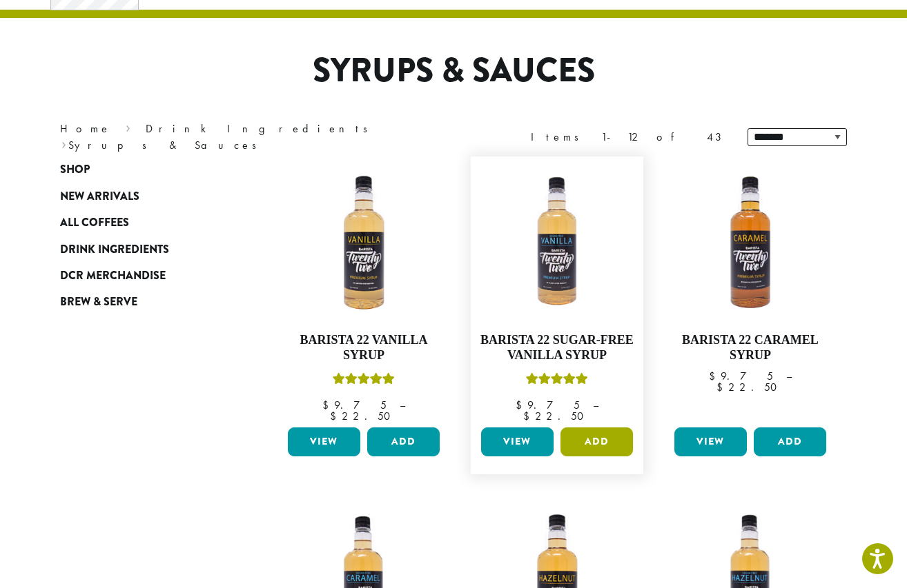  What do you see at coordinates (143, 276) in the screenshot?
I see `a: DCR Merchandise` at bounding box center [143, 276].